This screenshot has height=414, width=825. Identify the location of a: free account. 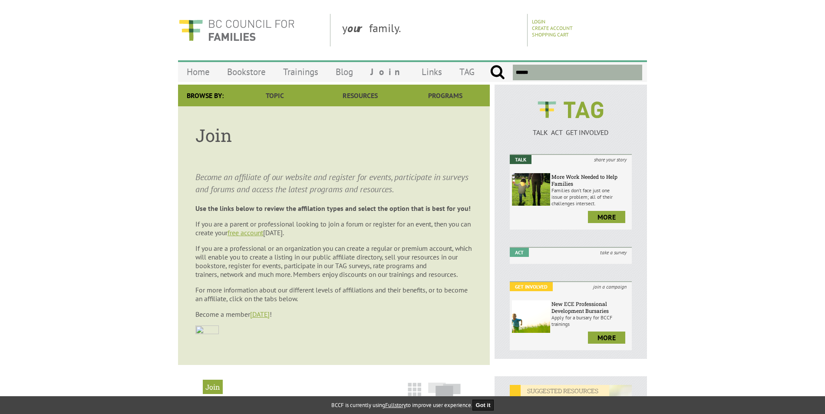
(245, 233).